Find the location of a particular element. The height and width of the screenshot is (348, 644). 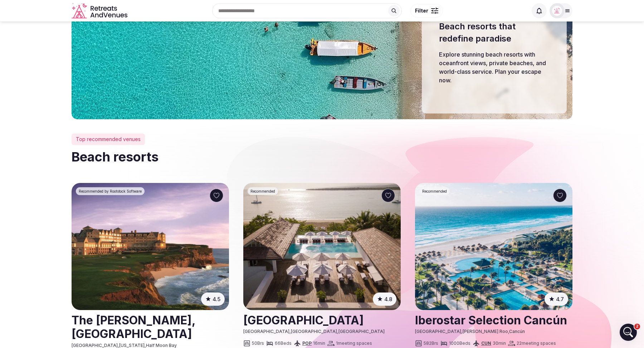

a: CUN is located at coordinates (486, 343).